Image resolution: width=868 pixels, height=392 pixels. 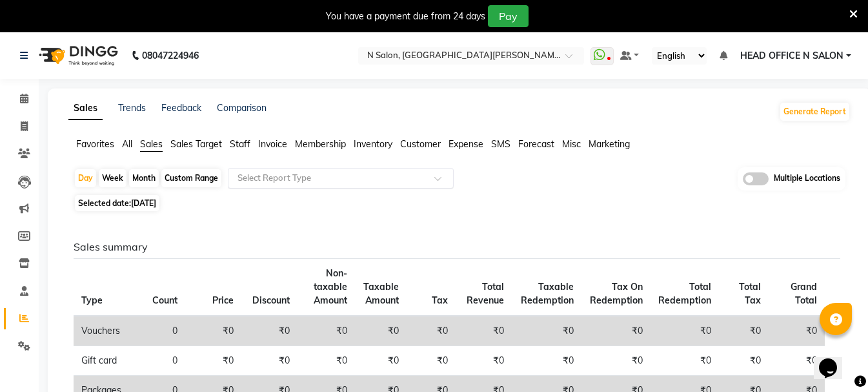 I want to click on span: Marketing, so click(x=609, y=144).